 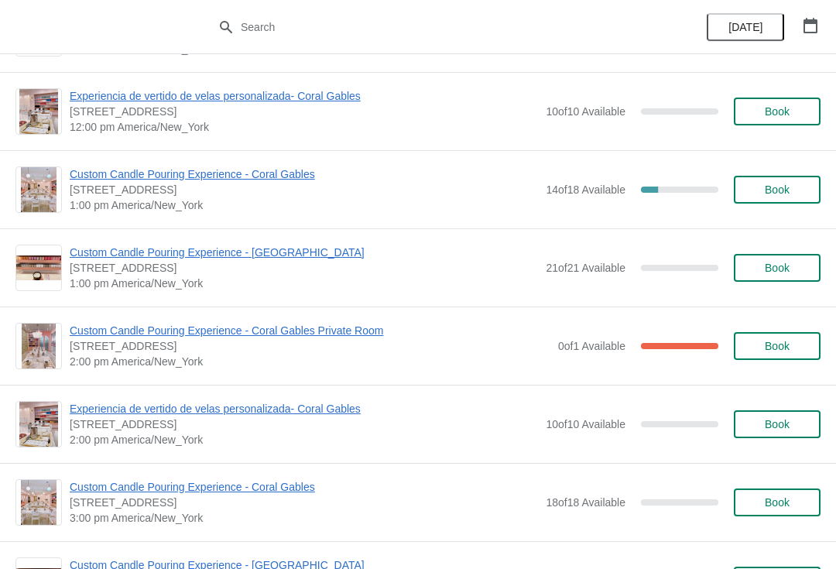 I want to click on span: 3:00 pm America/New_York, so click(x=303, y=518).